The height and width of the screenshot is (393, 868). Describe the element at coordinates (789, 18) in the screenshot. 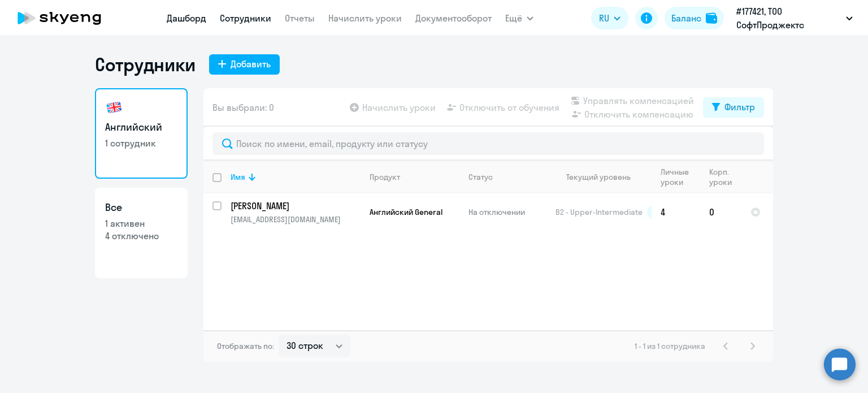

I see `p: #177421, ТОО СофтПроджектс` at that location.